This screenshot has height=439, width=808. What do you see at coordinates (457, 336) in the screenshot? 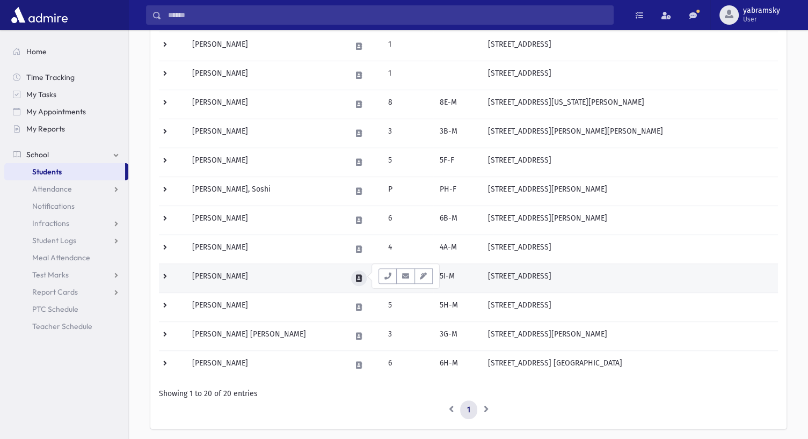
I see `td: 3G-M` at bounding box center [457, 336].